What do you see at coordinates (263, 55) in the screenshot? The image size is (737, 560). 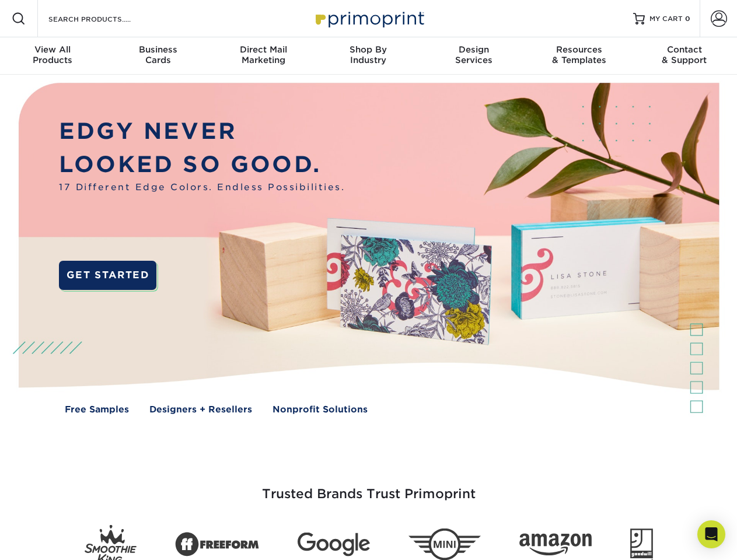 I see `div: Marketing` at bounding box center [263, 55].